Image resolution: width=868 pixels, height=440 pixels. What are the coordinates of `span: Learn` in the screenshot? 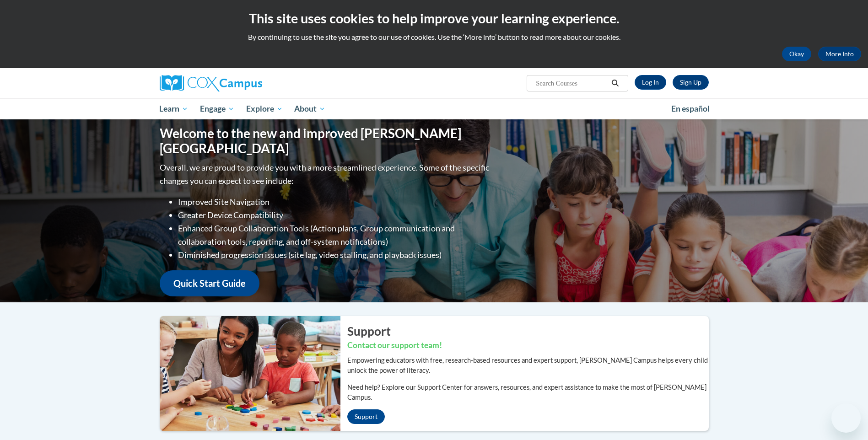 It's located at (173, 109).